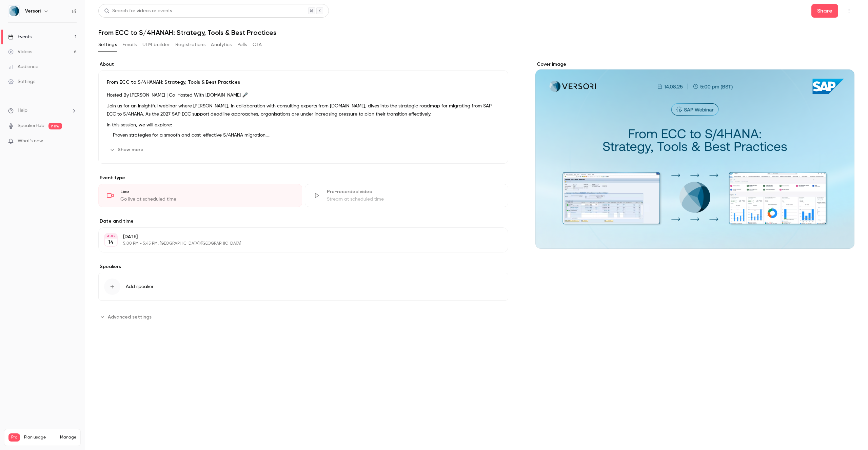 The width and height of the screenshot is (868, 450). What do you see at coordinates (68, 438) in the screenshot?
I see `a: Manage` at bounding box center [68, 438].